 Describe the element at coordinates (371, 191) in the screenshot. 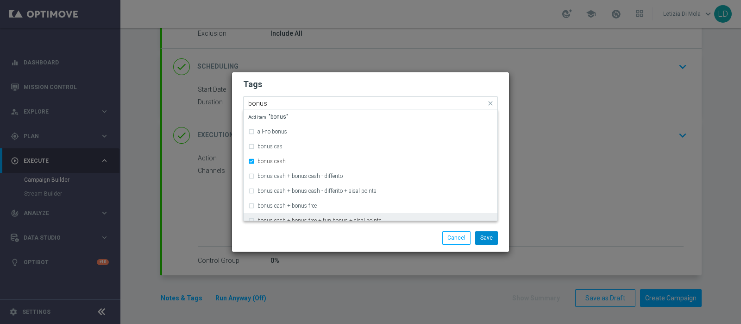

I see `div: bonus cash + bonus cash - differito + sisal points` at that location.